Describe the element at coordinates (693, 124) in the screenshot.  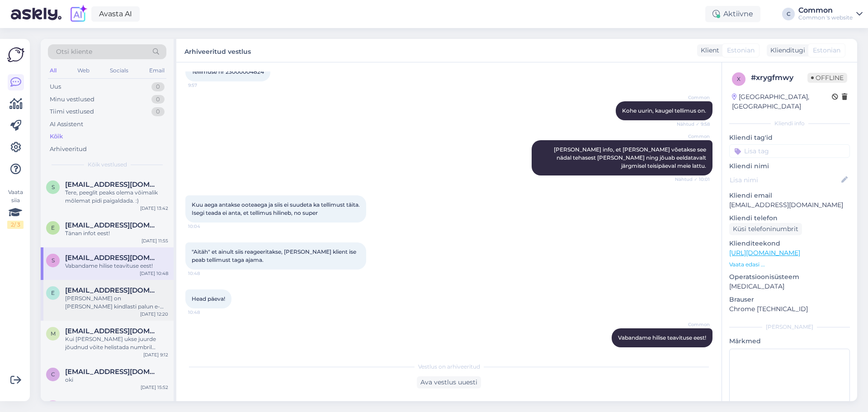
I see `span: Nähtud ✓ 9:58` at that location.